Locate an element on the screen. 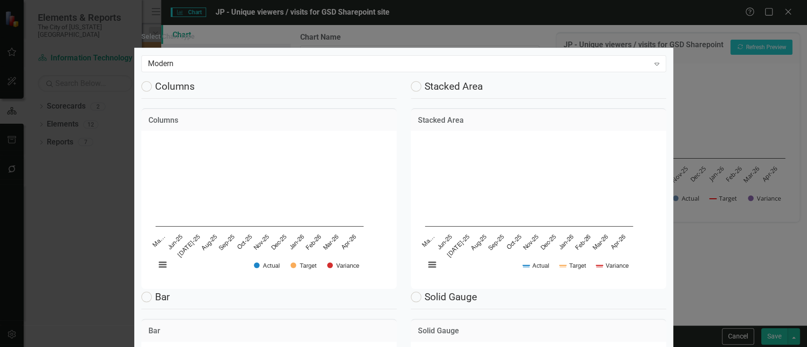 The width and height of the screenshot is (807, 347). label: Stacked Area is located at coordinates (447, 86).